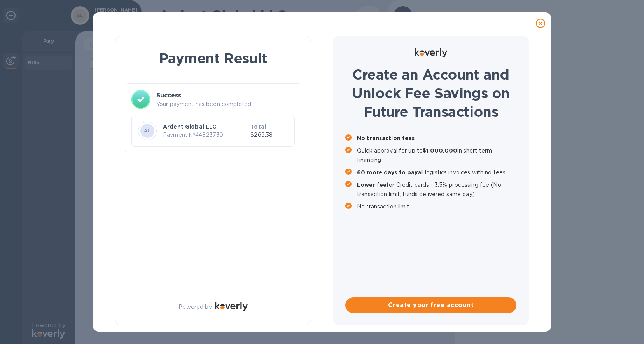 This screenshot has height=344, width=644. I want to click on b: $1,000,000, so click(440, 151).